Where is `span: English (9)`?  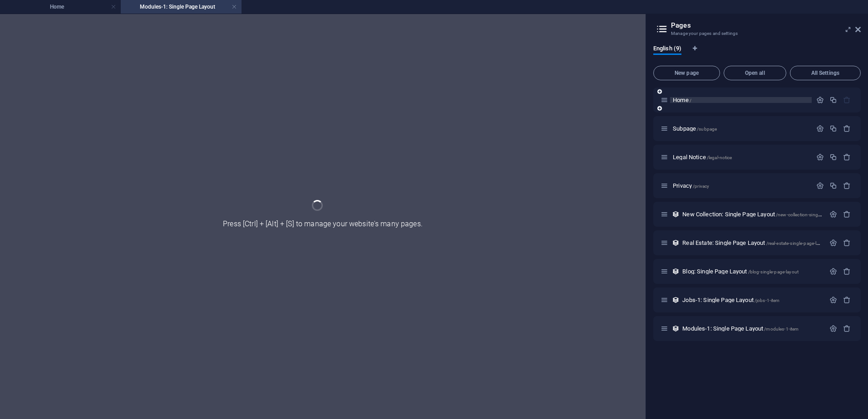
span: English (9) is located at coordinates (667, 49).